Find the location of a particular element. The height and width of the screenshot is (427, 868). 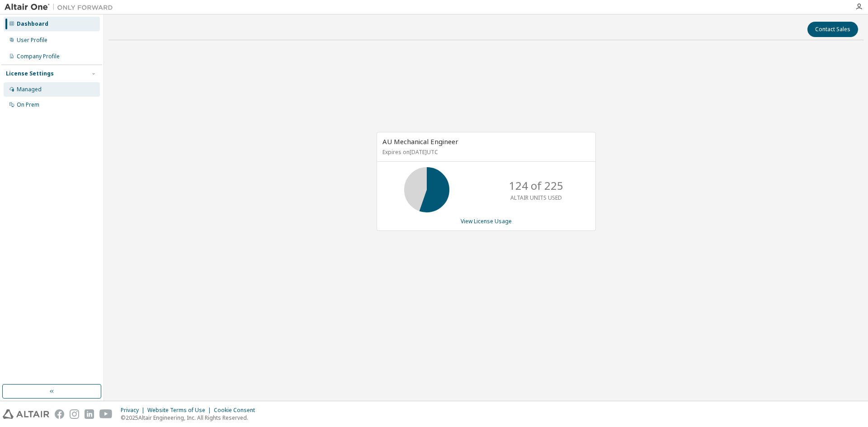

img: altair_logo.svg is located at coordinates (26, 415).